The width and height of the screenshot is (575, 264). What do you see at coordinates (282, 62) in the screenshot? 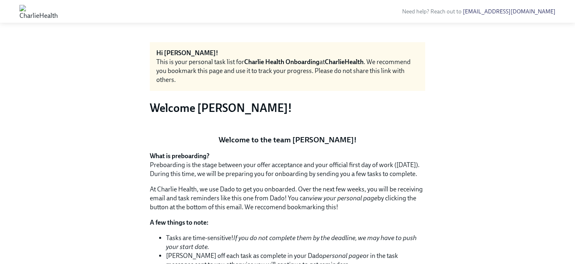
I see `strong: Charlie Health Onboarding` at bounding box center [282, 62].